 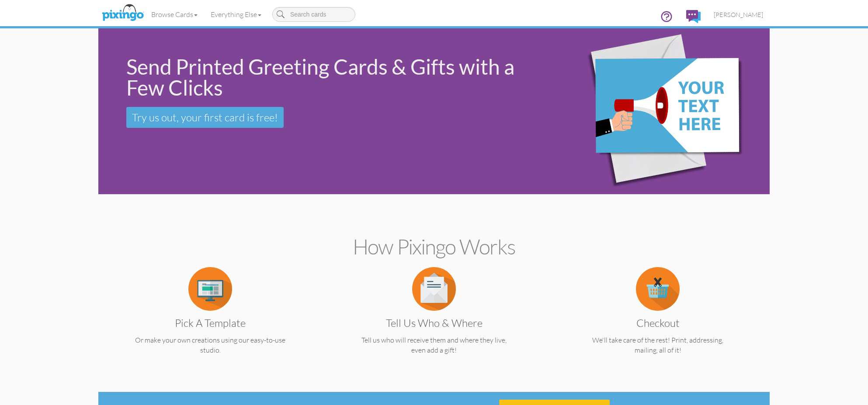 What do you see at coordinates (205, 118) in the screenshot?
I see `a: Try us out, your first card is free!` at bounding box center [205, 118].